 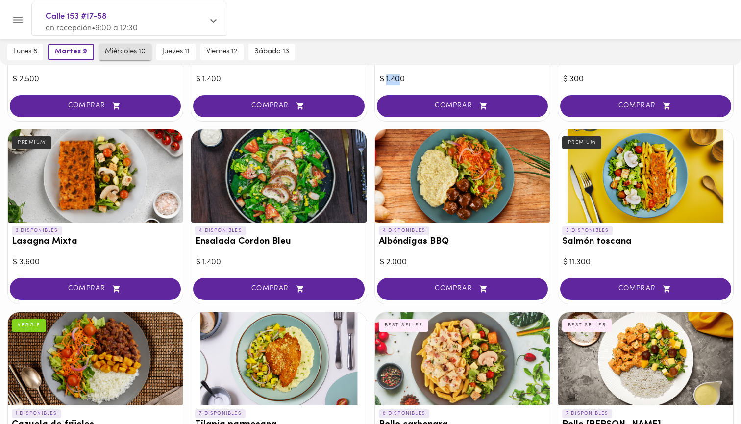 What do you see at coordinates (646, 359) in the screenshot?
I see `div: Pollo Tikka Massala` at bounding box center [646, 359].